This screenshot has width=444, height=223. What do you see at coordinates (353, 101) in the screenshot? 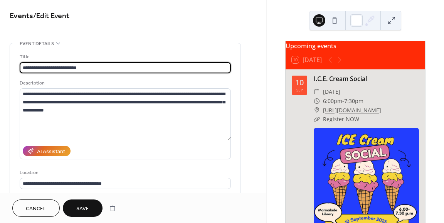
I see `span: 7:30pm` at bounding box center [353, 101].